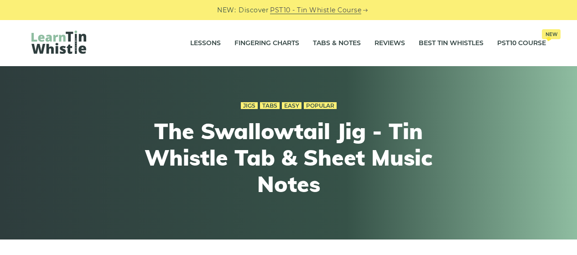  What do you see at coordinates (289, 157) in the screenshot?
I see `h1: The Swallowtail Jig - Tin Whistle Tab & Sheet Music Notes` at bounding box center [289, 157].